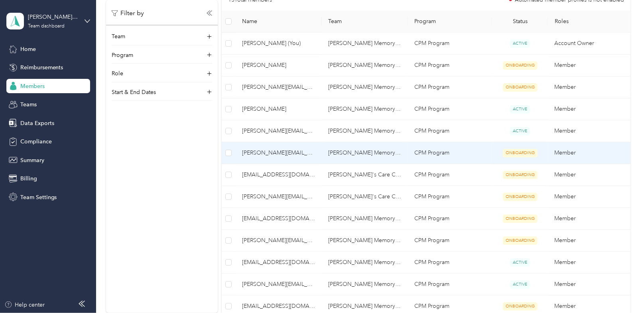 The height and width of the screenshot is (313, 644). What do you see at coordinates (28, 49) in the screenshot?
I see `span: Home` at bounding box center [28, 49].